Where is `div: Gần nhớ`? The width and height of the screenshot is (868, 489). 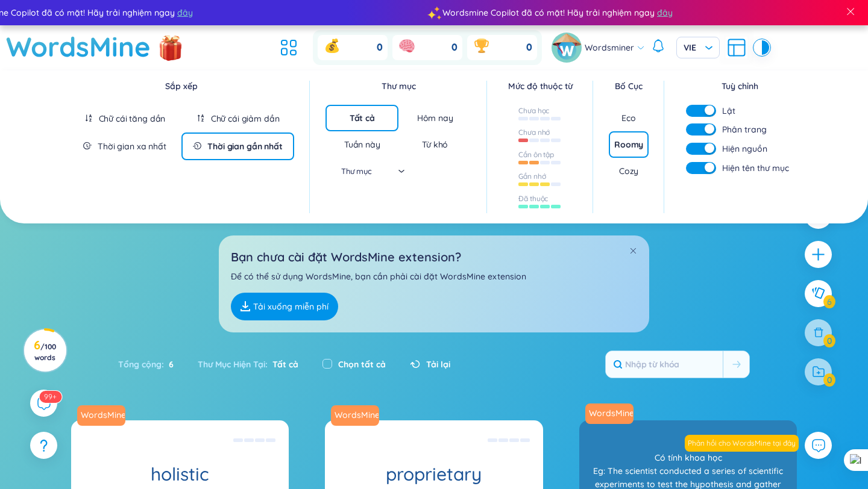 div: Gần nhớ is located at coordinates (532, 177).